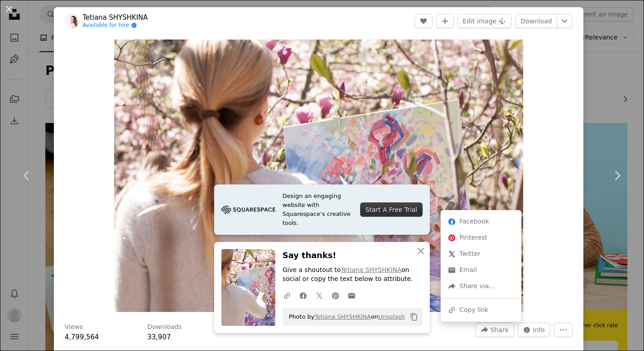 This screenshot has height=351, width=644. I want to click on a: Share on Facebook, so click(481, 221).